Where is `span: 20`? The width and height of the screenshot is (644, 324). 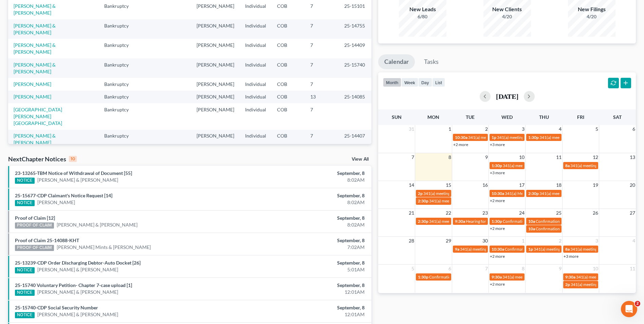
span: 20 is located at coordinates (633, 185).